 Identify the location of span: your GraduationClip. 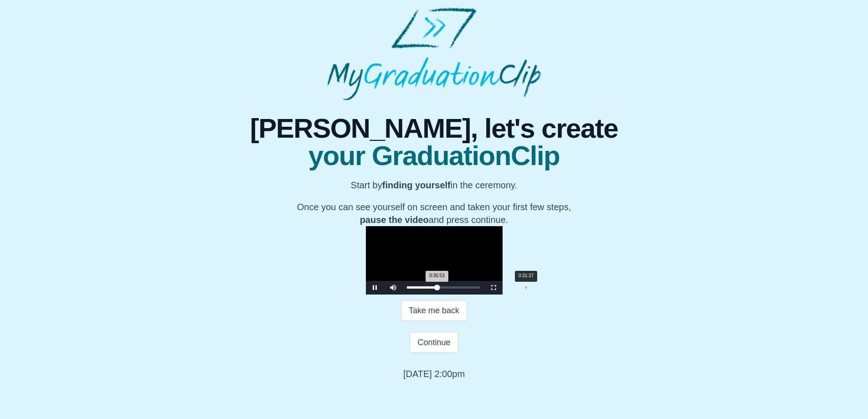
(434, 156).